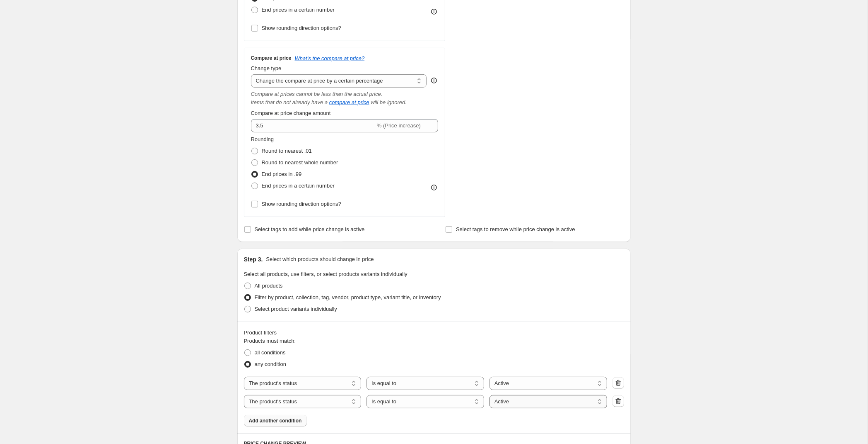 The width and height of the screenshot is (868, 444). What do you see at coordinates (515, 229) in the screenshot?
I see `span: Select tags to remove while price change is active` at bounding box center [515, 229].